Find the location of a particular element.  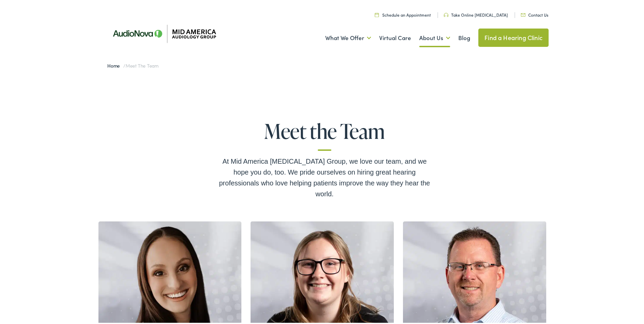

a: Virtual Care is located at coordinates (395, 37).